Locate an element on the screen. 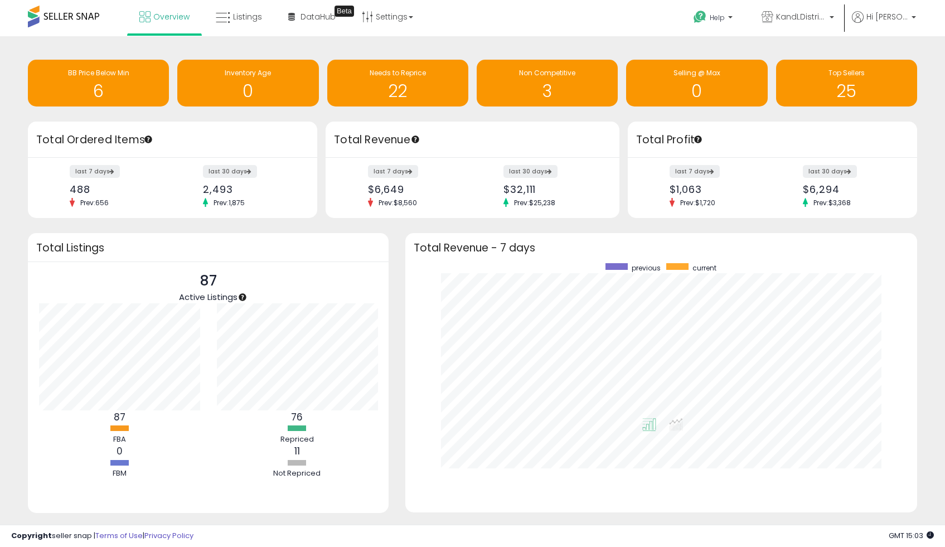 The width and height of the screenshot is (945, 547). span: Prev: 1,875 is located at coordinates (229, 202).